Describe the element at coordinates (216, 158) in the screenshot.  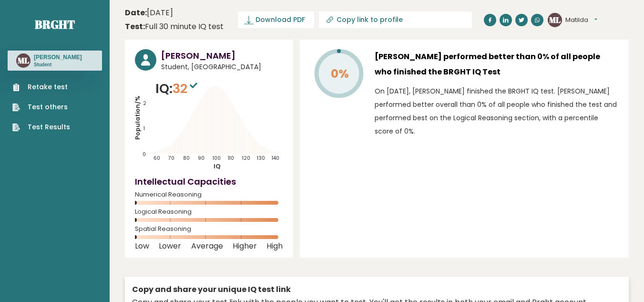
I see `tspan: 100` at that location.